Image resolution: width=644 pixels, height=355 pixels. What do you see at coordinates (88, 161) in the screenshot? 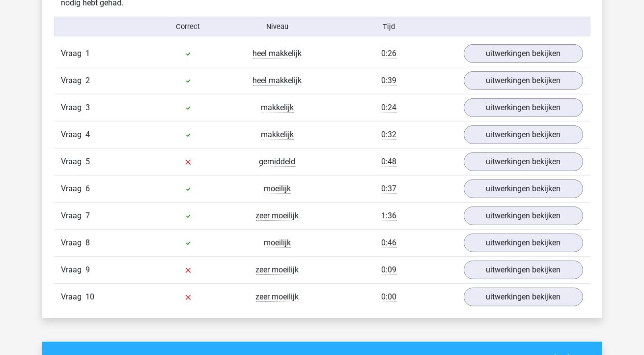
I see `span: 5` at bounding box center [88, 161].